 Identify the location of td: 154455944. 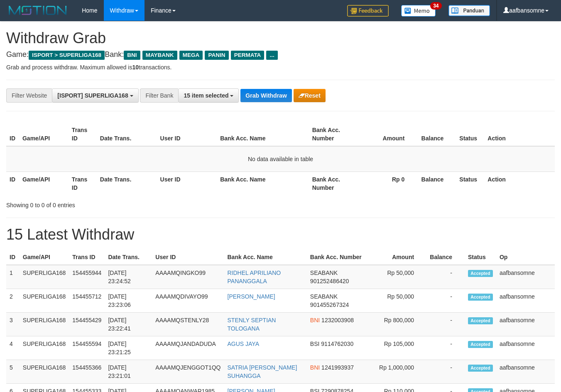
(87, 277).